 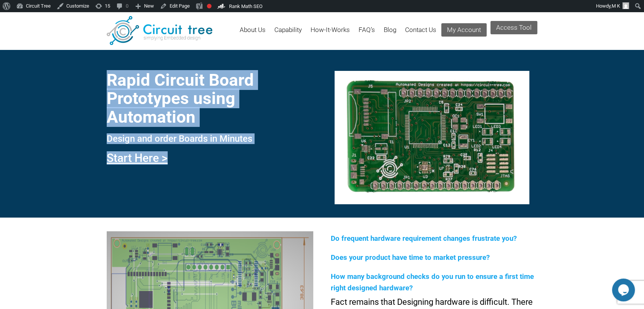 What do you see at coordinates (366, 33) in the screenshot?
I see `a: FAQ’s` at bounding box center [366, 33].